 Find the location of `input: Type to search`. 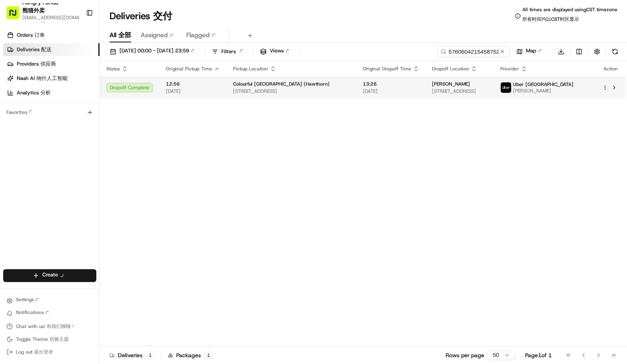

input: Type to search is located at coordinates (474, 51).